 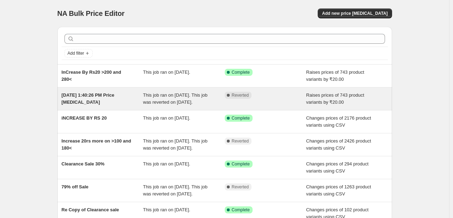 What do you see at coordinates (338, 121) in the screenshot?
I see `span: Changes prices of 2176 product variants using CSV` at bounding box center [338, 121].